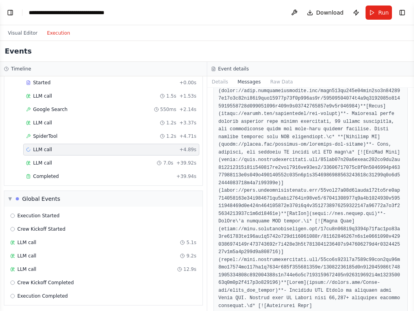 This screenshot has width=414, height=311. I want to click on span: 7.0s, so click(168, 163).